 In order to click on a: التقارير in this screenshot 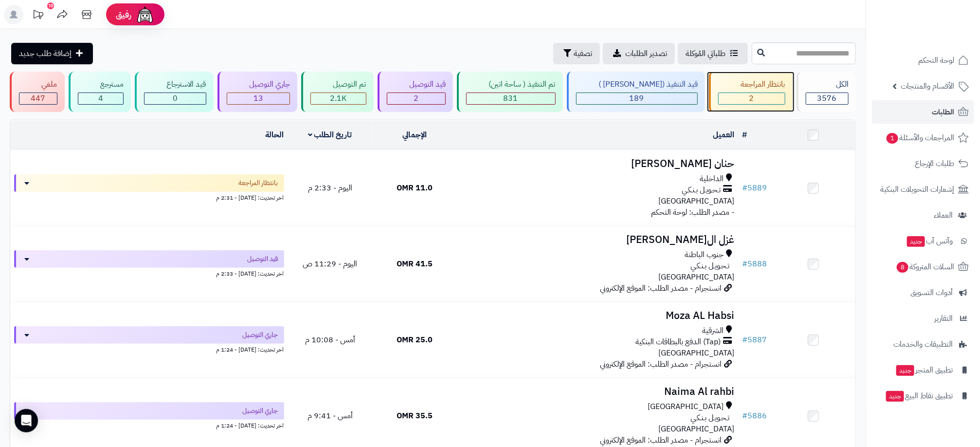, I will do `click(923, 319)`.